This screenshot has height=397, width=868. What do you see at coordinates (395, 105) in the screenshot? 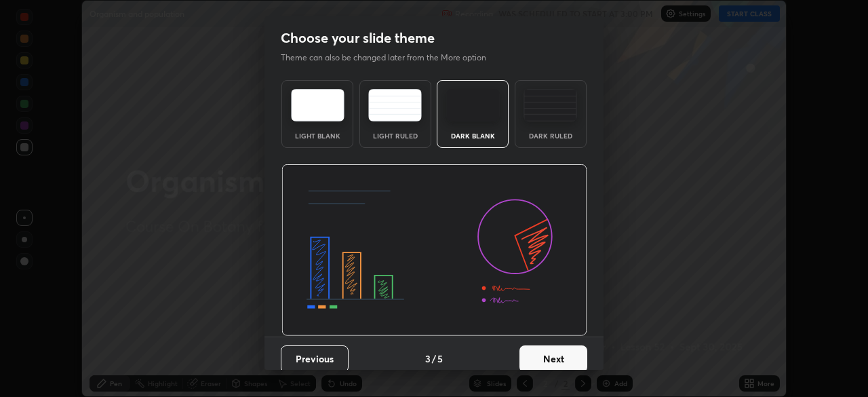
I see `img: lightRuledTheme.5fabf969.svg` at bounding box center [395, 105].